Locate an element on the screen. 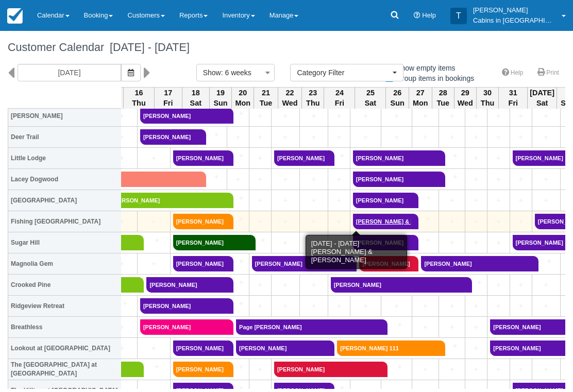 Image resolution: width=573 pixels, height=392 pixels. a: Print is located at coordinates (548, 73).